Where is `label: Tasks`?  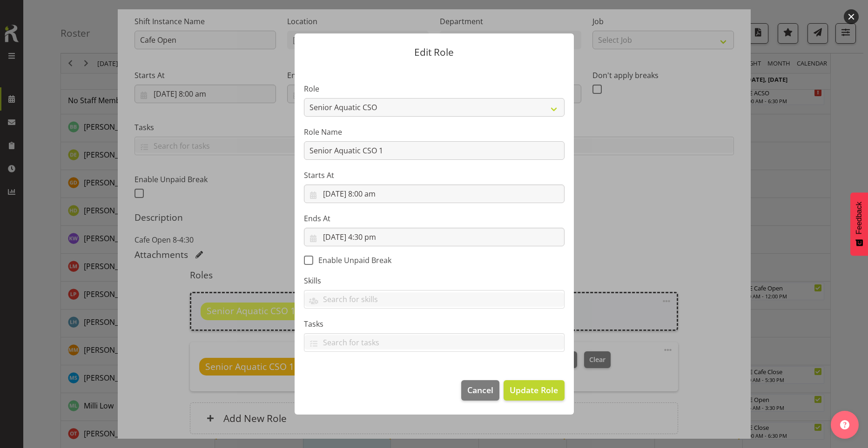
label: Tasks is located at coordinates (434, 324).